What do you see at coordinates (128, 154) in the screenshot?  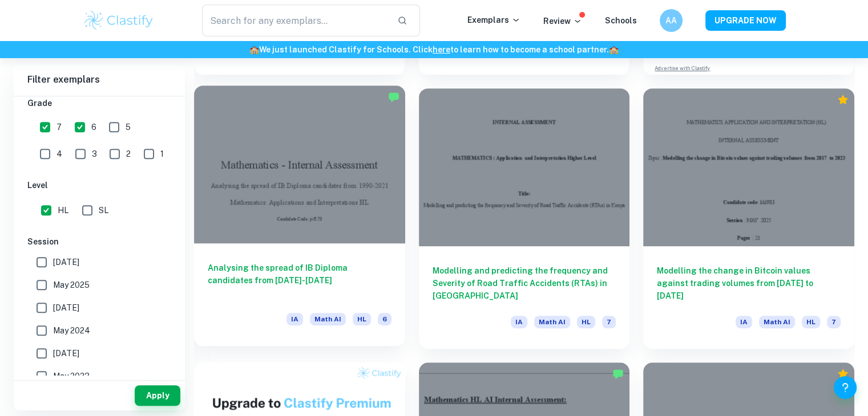 I see `span: 2` at bounding box center [128, 154].